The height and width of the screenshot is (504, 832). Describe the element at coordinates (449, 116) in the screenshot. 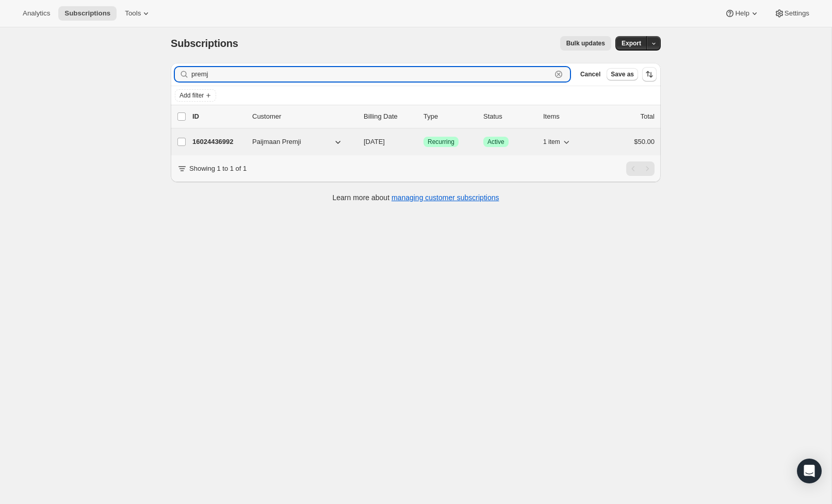

I see `div: Type` at that location.